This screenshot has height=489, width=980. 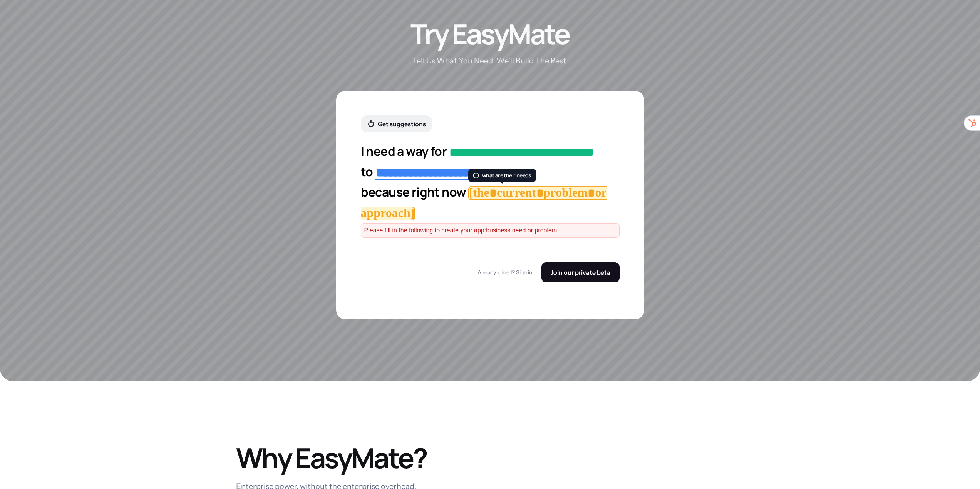 What do you see at coordinates (505, 273) in the screenshot?
I see `button: Already joined? Sign in` at bounding box center [505, 273].